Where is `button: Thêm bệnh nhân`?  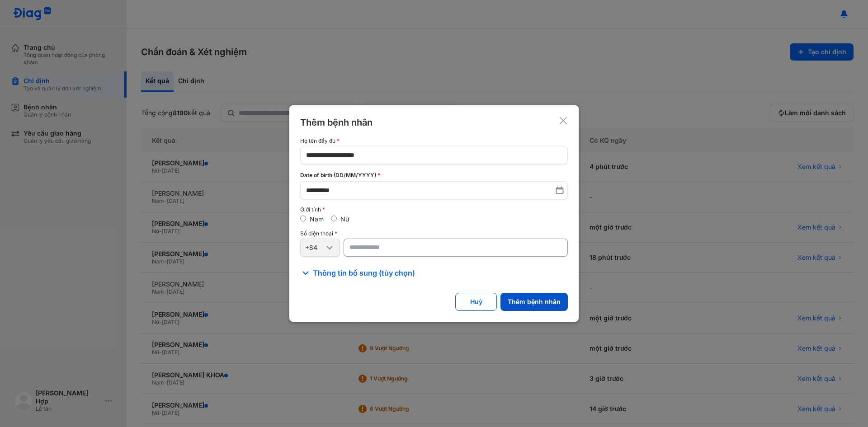 button: Thêm bệnh nhân is located at coordinates (534, 302).